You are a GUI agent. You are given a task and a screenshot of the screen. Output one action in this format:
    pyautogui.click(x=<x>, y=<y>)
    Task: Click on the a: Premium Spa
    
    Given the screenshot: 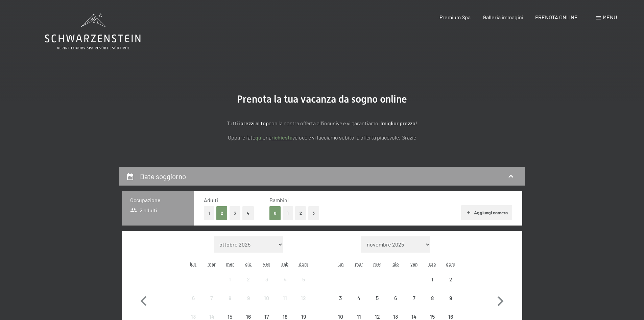 What is the action you would take?
    pyautogui.click(x=455, y=17)
    